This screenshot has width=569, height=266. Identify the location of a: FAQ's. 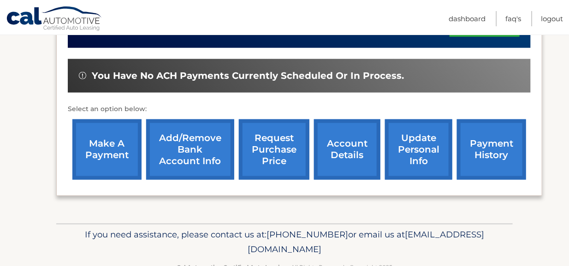
(513, 18).